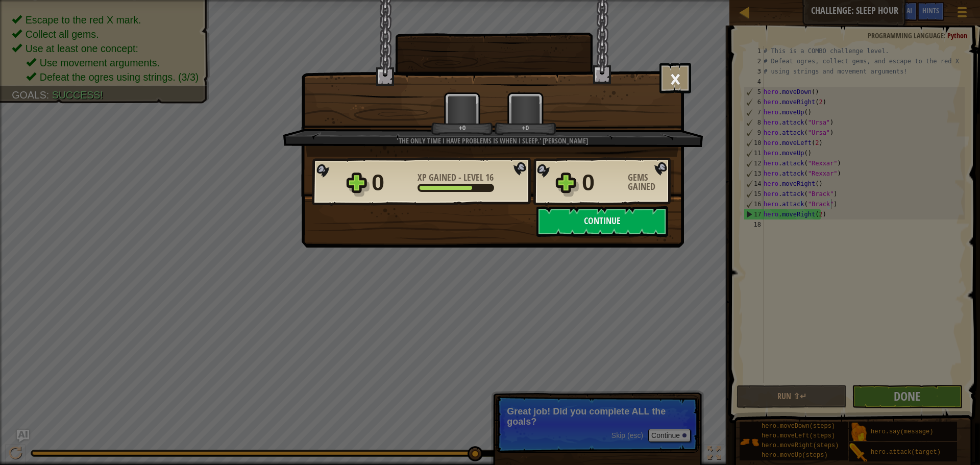 This screenshot has height=465, width=980. Describe the element at coordinates (602, 222) in the screenshot. I see `button: Continue` at that location.